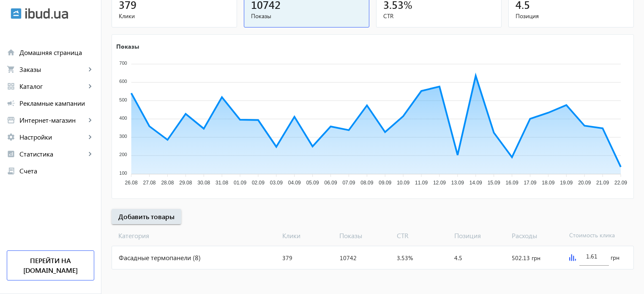  What do you see at coordinates (123, 118) in the screenshot?
I see `tspan: 400` at bounding box center [123, 118].